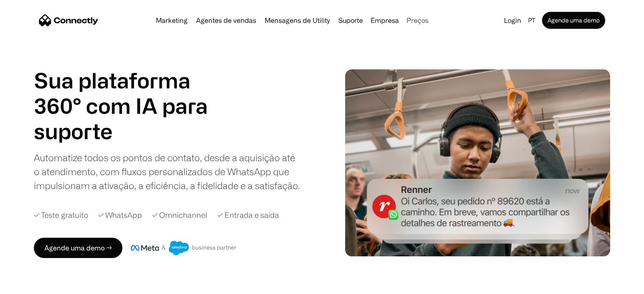 This screenshot has height=294, width=644. Describe the element at coordinates (120, 215) in the screenshot. I see `div: ✓ WhatsApp` at that location.